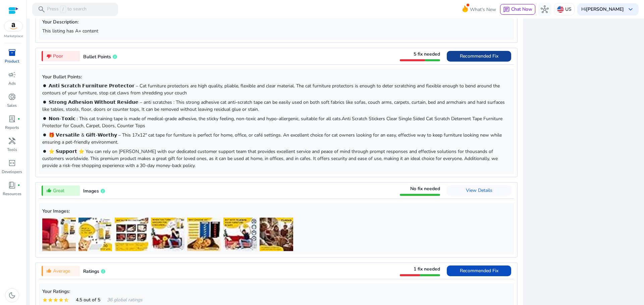 The width and height of the screenshot is (644, 305). I want to click on p: Developers, so click(12, 172).